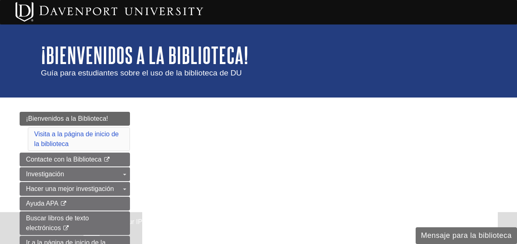 This screenshot has width=517, height=244. What do you see at coordinates (67, 119) in the screenshot?
I see `span: ¡Bienvenidos a la Biblioteca!` at bounding box center [67, 119].